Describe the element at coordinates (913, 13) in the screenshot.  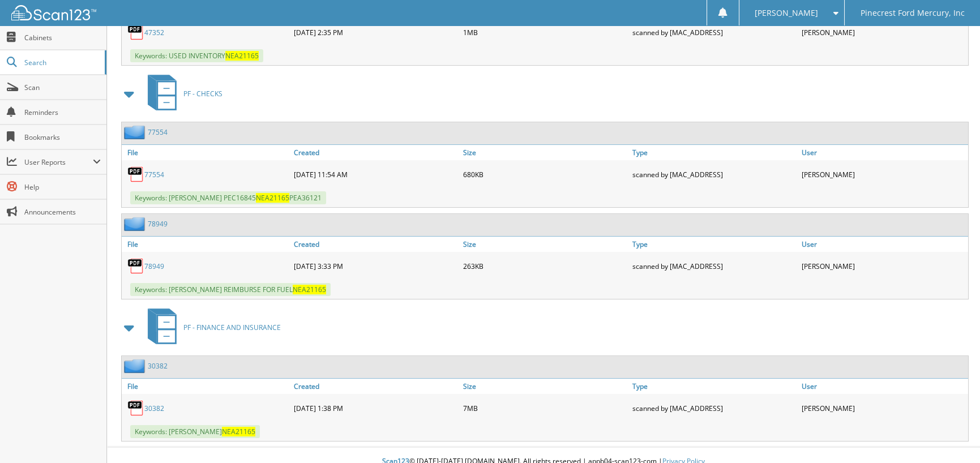
I see `span: Pinecrest Ford Mercury, Inc` at that location.